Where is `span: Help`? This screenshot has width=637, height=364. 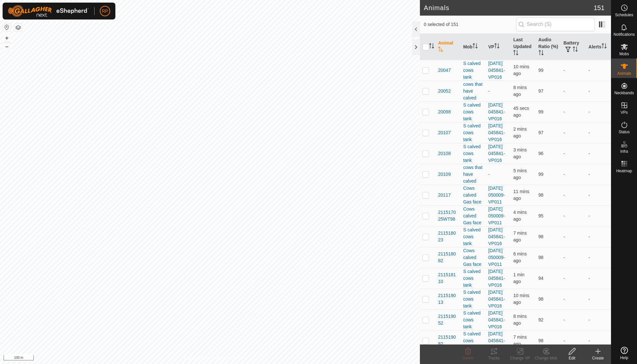 span: Help is located at coordinates (624, 358).